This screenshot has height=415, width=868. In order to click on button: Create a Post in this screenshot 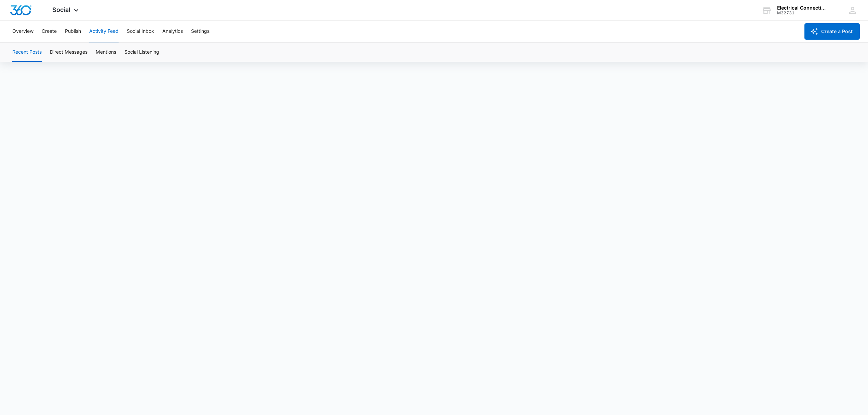, I will do `click(832, 31)`.